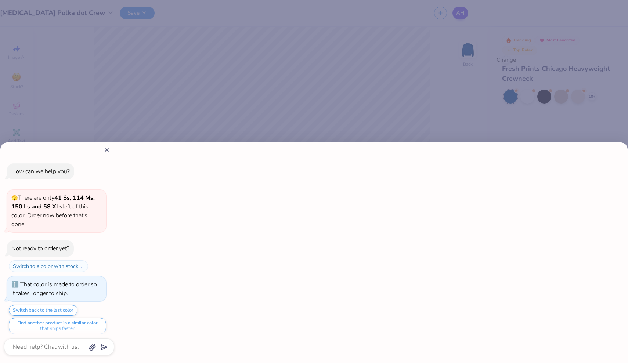 This screenshot has width=628, height=363. I want to click on div: Not ready to order yet?, so click(40, 249).